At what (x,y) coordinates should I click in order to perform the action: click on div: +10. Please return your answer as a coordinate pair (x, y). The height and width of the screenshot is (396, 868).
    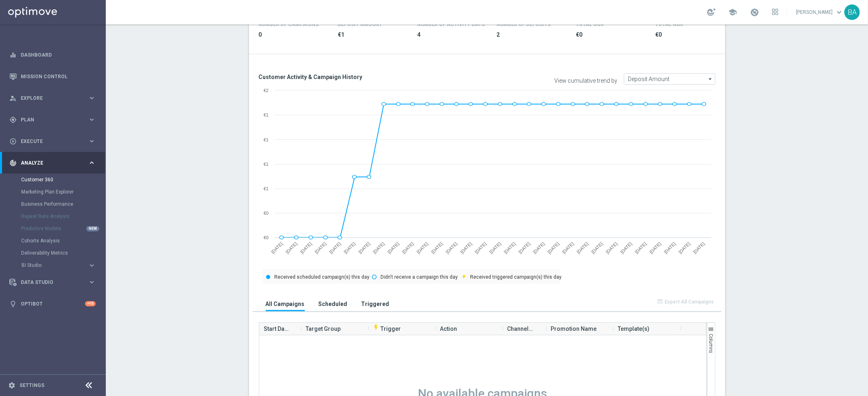
    Looking at the image, I should click on (91, 303).